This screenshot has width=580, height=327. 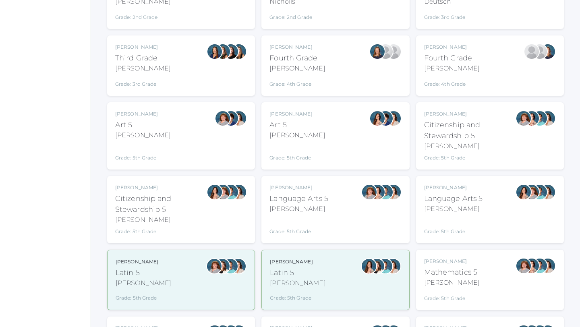 What do you see at coordinates (223, 52) in the screenshot?
I see `div: Andrea Deutsch` at bounding box center [223, 52].